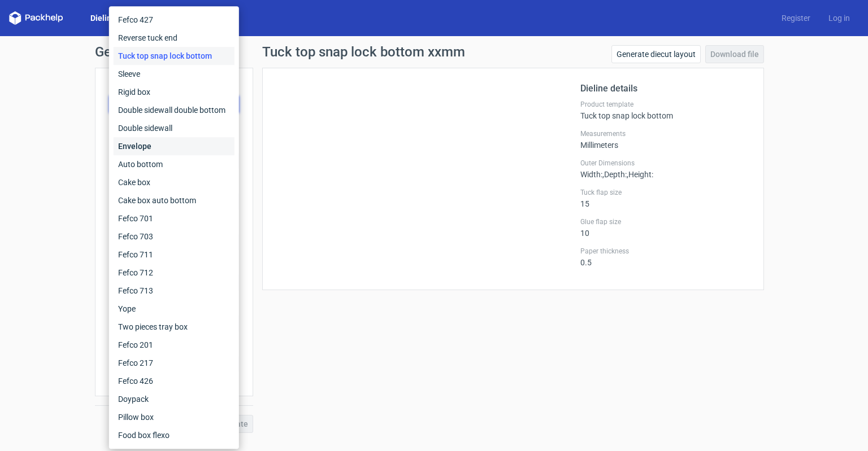 This screenshot has height=451, width=868. What do you see at coordinates (640, 175) in the screenshot?
I see `span: , Height :` at bounding box center [640, 175].